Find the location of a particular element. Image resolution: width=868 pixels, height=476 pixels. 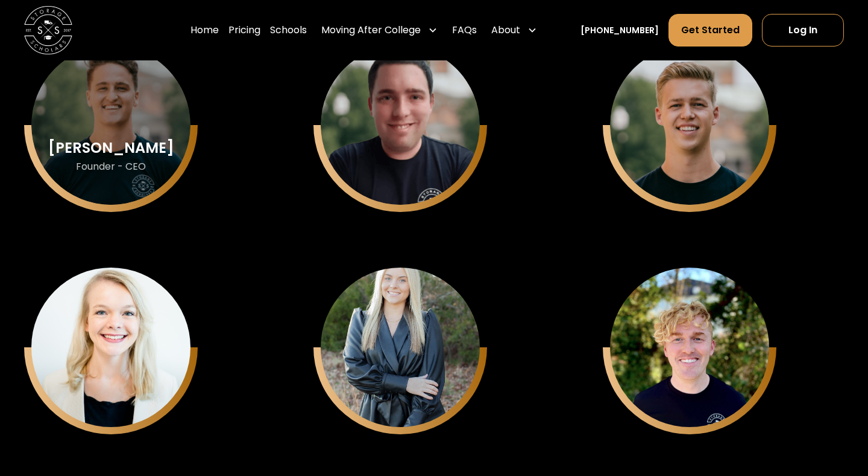

a: home is located at coordinates (48, 31).